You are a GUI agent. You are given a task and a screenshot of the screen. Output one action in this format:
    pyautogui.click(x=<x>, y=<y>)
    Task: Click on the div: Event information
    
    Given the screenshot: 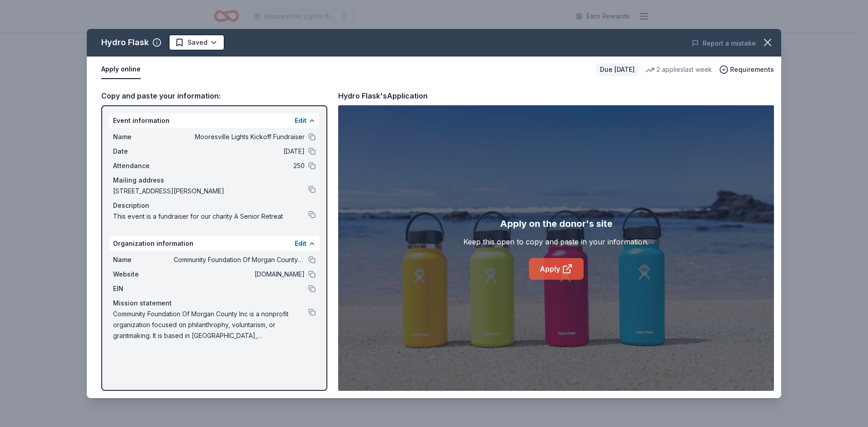 What is the action you would take?
    pyautogui.click(x=214, y=121)
    